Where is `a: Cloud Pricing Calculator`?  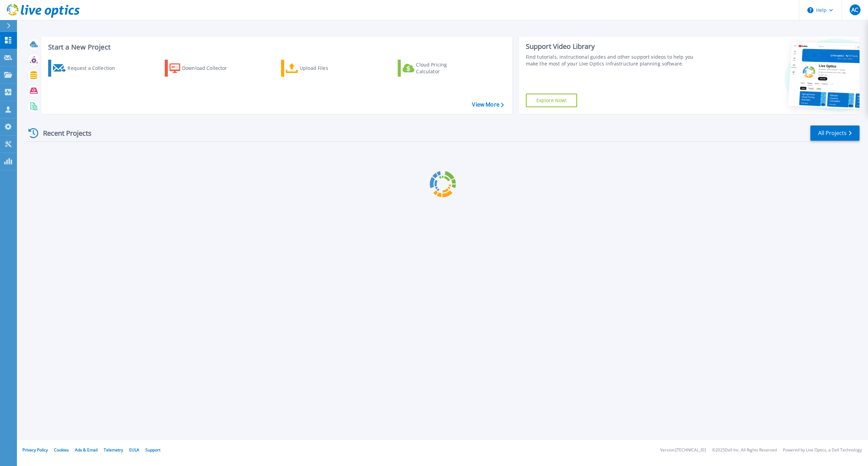
a: Cloud Pricing Calculator is located at coordinates (435, 68).